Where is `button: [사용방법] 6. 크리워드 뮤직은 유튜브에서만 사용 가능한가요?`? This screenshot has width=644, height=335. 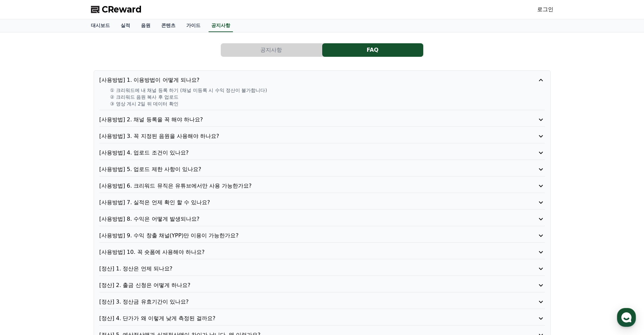 button: [사용방법] 6. 크리워드 뮤직은 유튜브에서만 사용 가능한가요? is located at coordinates (322, 186).